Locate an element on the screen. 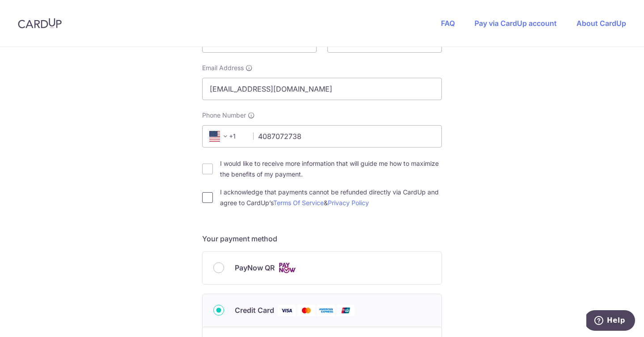  h5: Your payment method is located at coordinates (322, 239).